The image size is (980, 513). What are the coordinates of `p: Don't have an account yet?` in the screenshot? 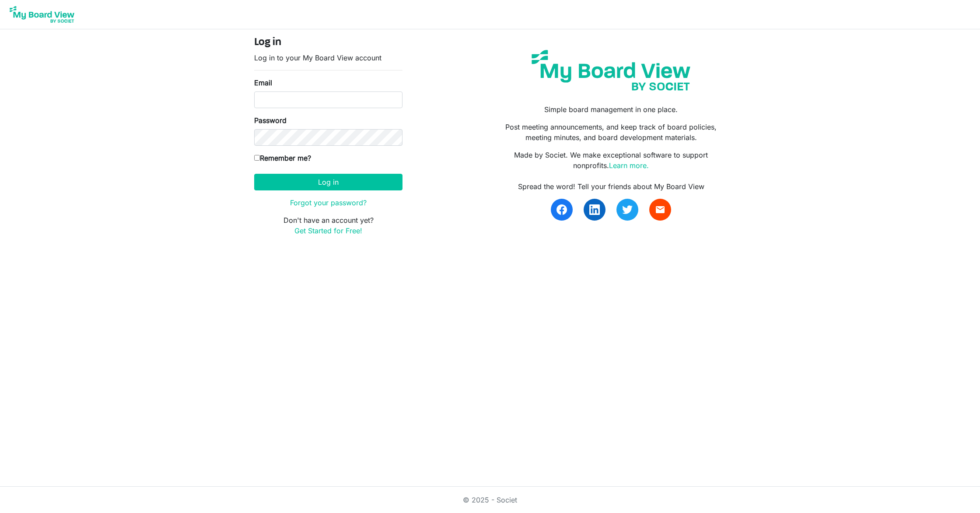 It's located at (328, 225).